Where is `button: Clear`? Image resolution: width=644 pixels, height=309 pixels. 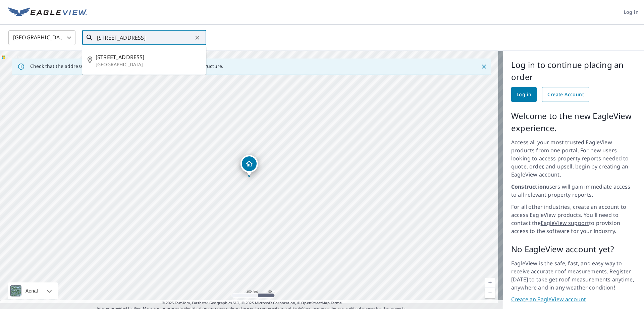 button: Clear is located at coordinates (197, 37).